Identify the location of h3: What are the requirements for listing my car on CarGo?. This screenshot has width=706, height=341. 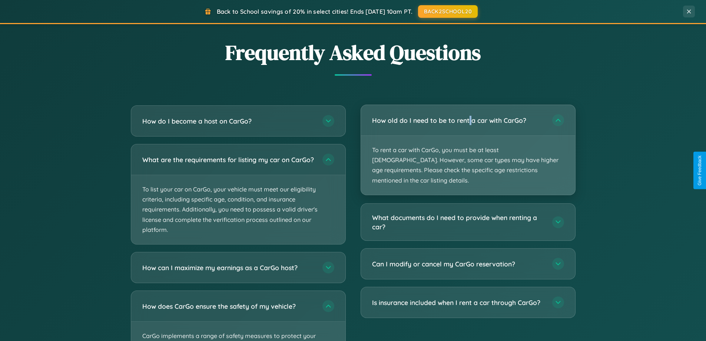
(229, 159).